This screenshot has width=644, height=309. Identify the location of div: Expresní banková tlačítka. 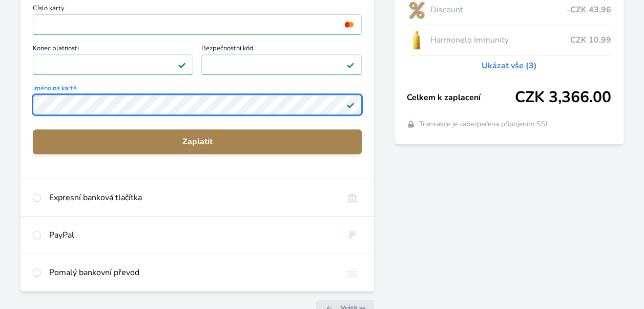
(192, 197).